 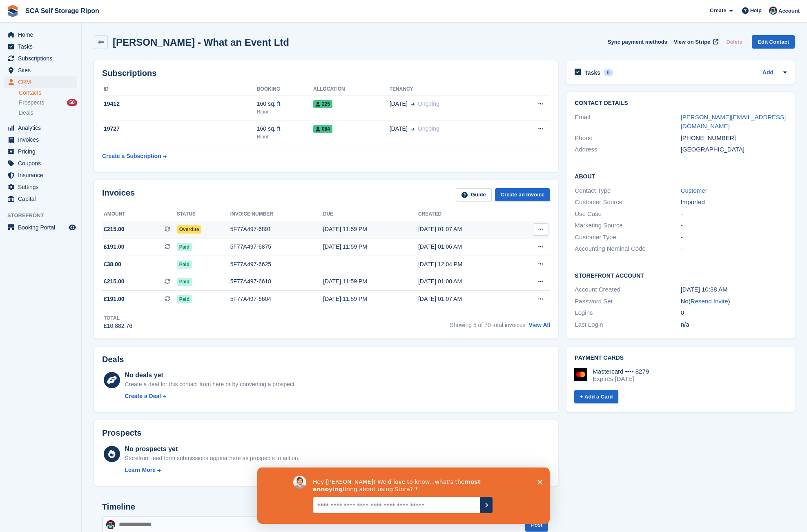 What do you see at coordinates (229, 37) in the screenshot?
I see `button: Submit your response` at bounding box center [229, 37].